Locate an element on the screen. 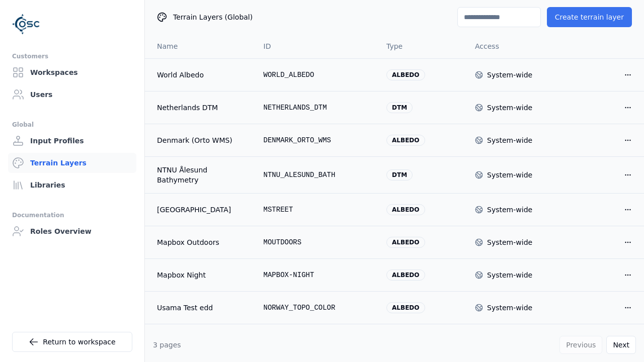 The image size is (644, 362). div: Mapbox Outdoors is located at coordinates (202, 243).